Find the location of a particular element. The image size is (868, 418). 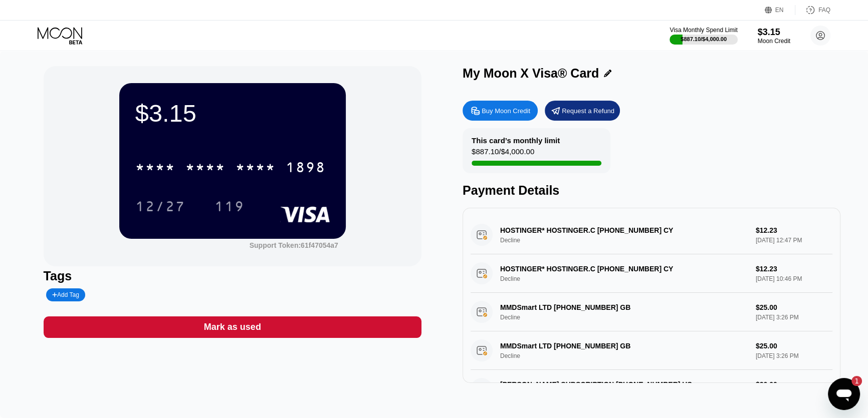

div: My Moon X Visa® Card is located at coordinates (531, 73).